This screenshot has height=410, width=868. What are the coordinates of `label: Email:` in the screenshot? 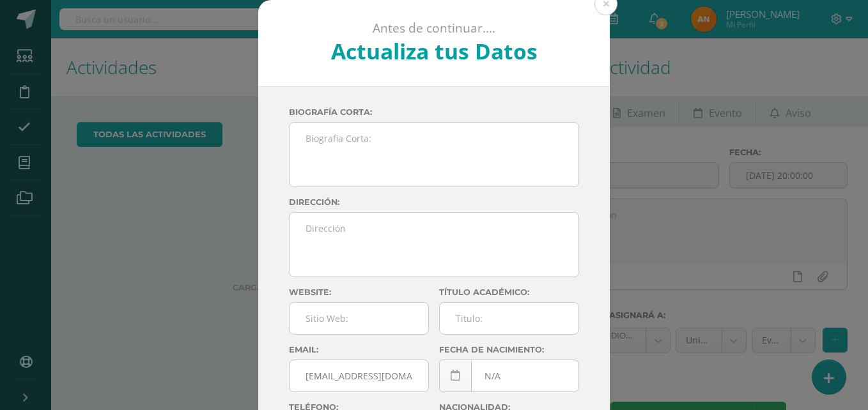 It's located at (359, 350).